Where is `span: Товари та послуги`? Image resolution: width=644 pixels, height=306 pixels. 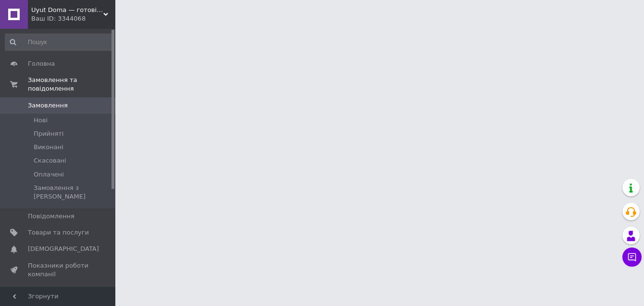
span: Товари та послуги is located at coordinates (58, 233).